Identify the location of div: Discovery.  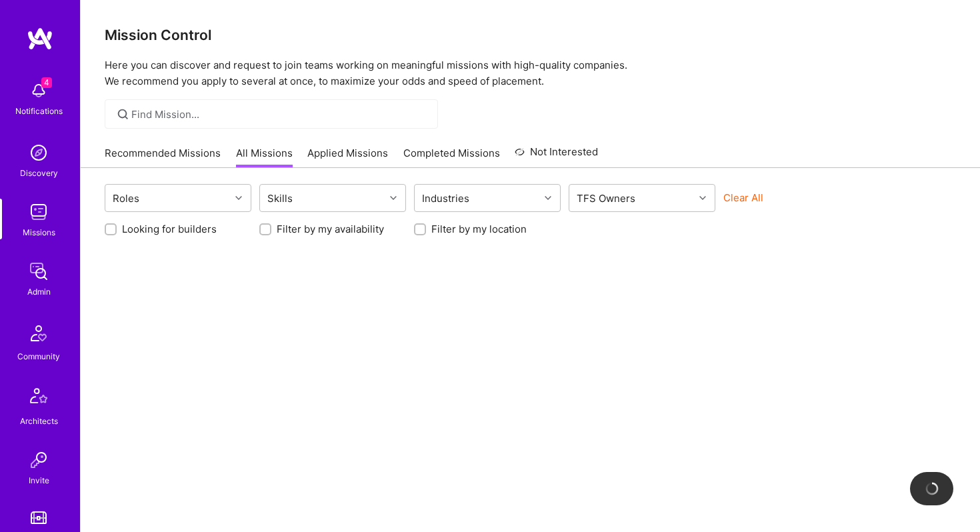
(38, 173).